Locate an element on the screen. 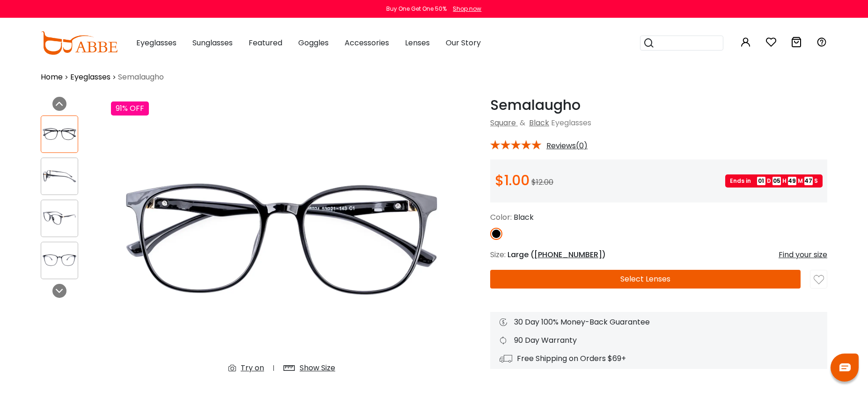 The image size is (868, 419). span: Semalaugho is located at coordinates (141, 77).